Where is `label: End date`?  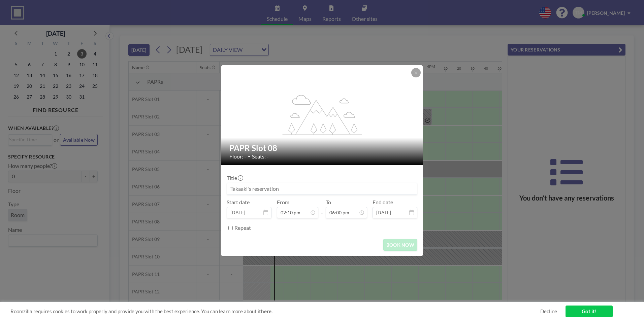
label: End date is located at coordinates (382, 202).